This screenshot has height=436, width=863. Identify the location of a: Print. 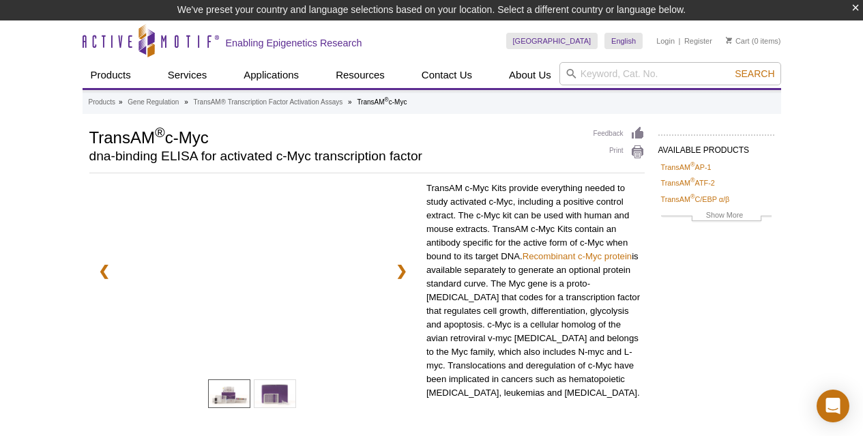
(619, 152).